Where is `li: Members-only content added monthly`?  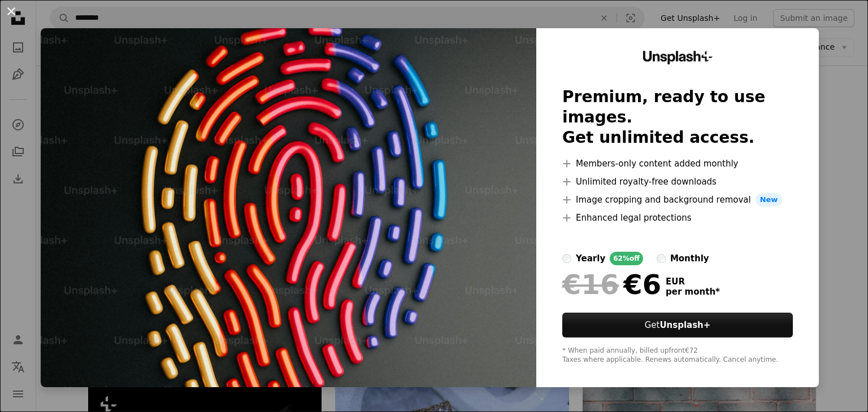 li: Members-only content added monthly is located at coordinates (678, 164).